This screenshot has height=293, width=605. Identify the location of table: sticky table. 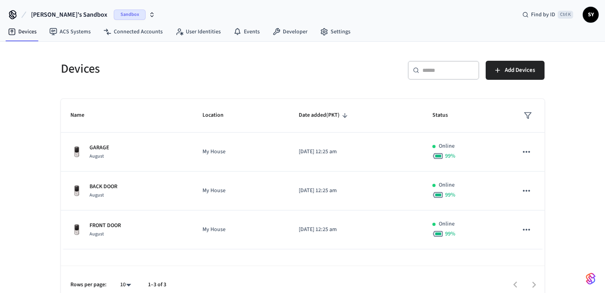
(303, 174).